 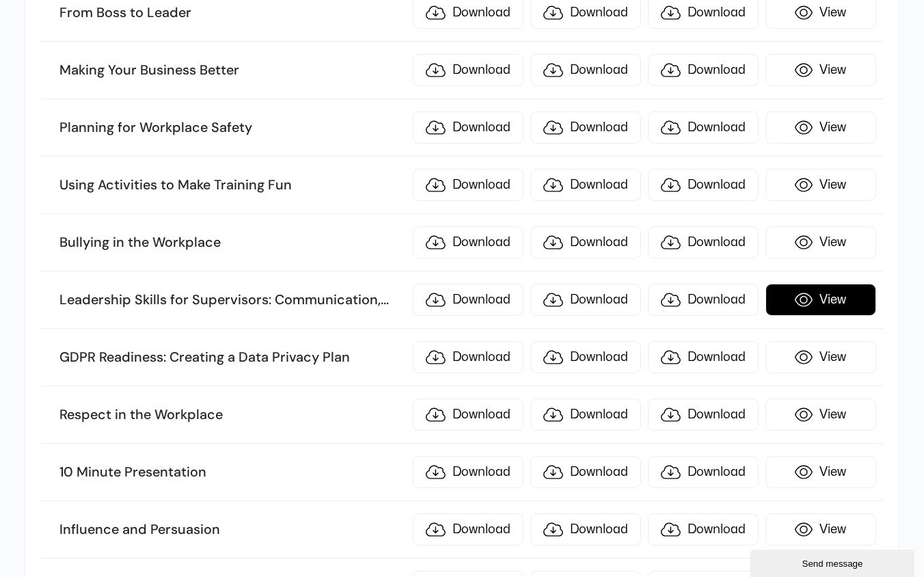 What do you see at coordinates (232, 243) in the screenshot?
I see `h3: Bullying in the Workplace` at bounding box center [232, 243].